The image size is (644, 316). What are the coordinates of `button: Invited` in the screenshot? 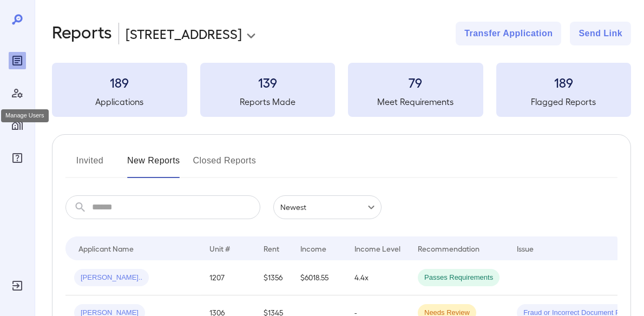 It's located at (90, 165).